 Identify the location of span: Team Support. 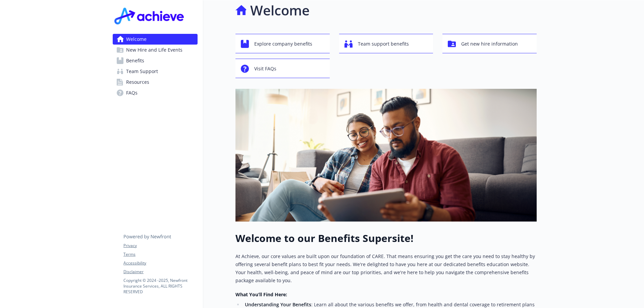
(142, 71).